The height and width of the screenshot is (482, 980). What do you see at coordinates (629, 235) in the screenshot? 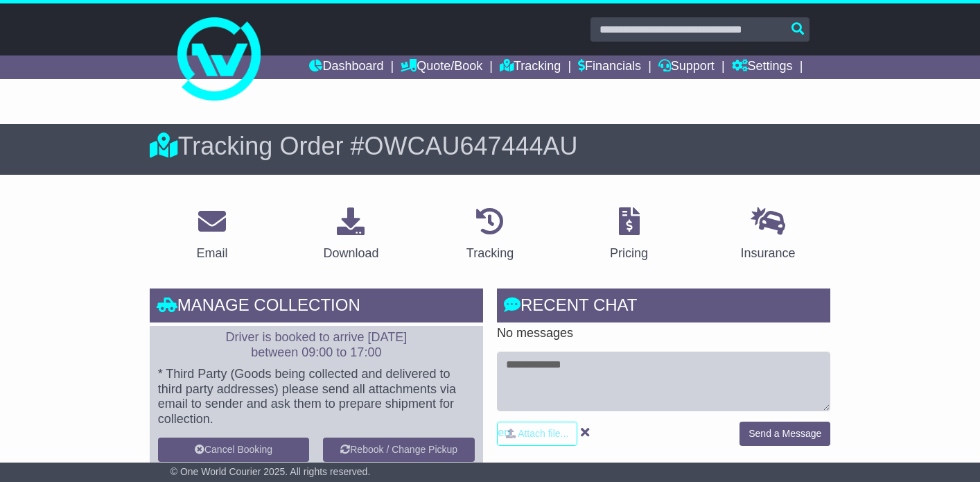
I see `a: Pricing` at bounding box center [629, 235].